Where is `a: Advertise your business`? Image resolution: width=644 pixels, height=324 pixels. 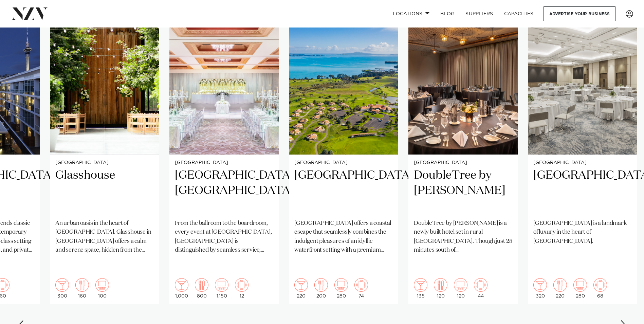 a: Advertise your business is located at coordinates (579, 13).